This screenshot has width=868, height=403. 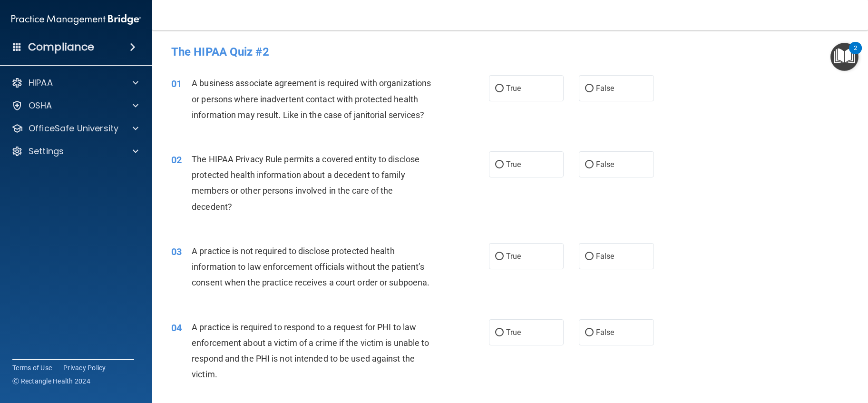 What do you see at coordinates (855, 54) in the screenshot?
I see `div: 2` at bounding box center [855, 54].